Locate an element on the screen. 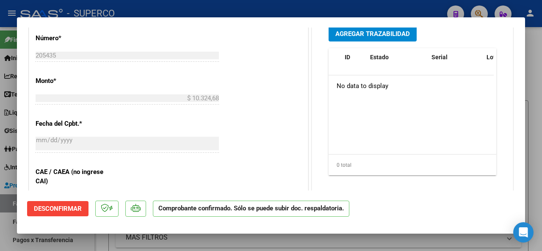 Image resolution: width=542 pixels, height=251 pixels. p: Fecha del Cpbt. is located at coordinates (75, 124).